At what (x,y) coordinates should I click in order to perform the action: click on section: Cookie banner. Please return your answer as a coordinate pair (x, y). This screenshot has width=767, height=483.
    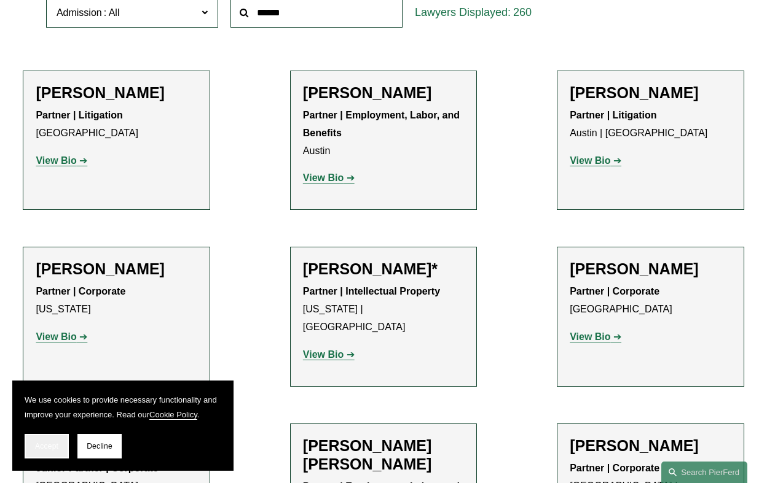
    Looking at the image, I should click on (123, 426).